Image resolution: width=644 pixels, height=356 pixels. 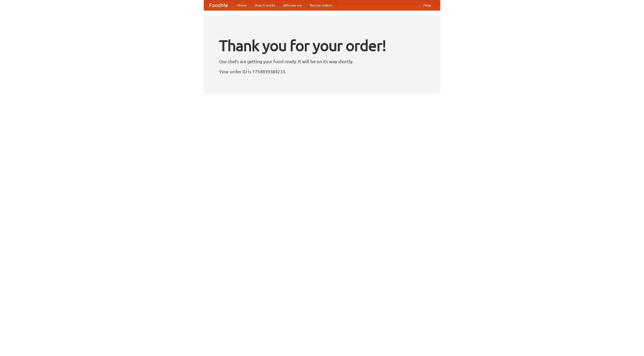 What do you see at coordinates (292, 5) in the screenshot?
I see `a: Who we are` at bounding box center [292, 5].